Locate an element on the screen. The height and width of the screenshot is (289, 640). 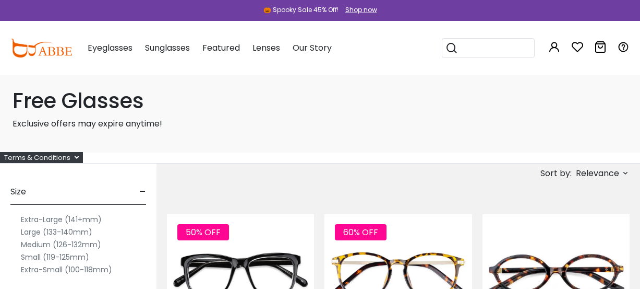
label: Extra-Small (100-118mm) is located at coordinates (66, 269).